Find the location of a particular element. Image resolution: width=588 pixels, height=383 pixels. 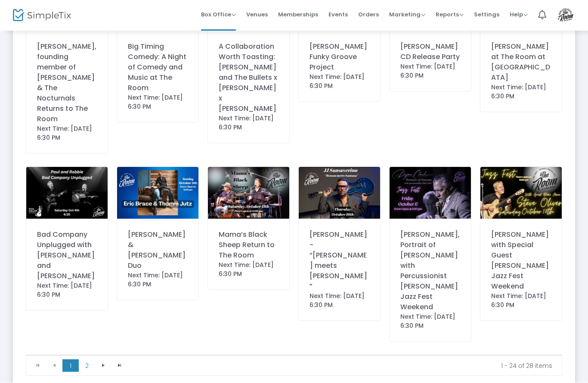

span: Help is located at coordinates (519, 15).